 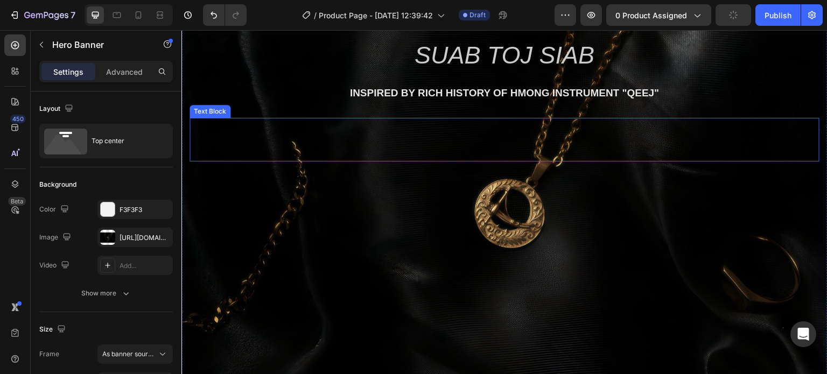 I want to click on span: Modern elegance rooted in heritage., so click(x=323, y=95).